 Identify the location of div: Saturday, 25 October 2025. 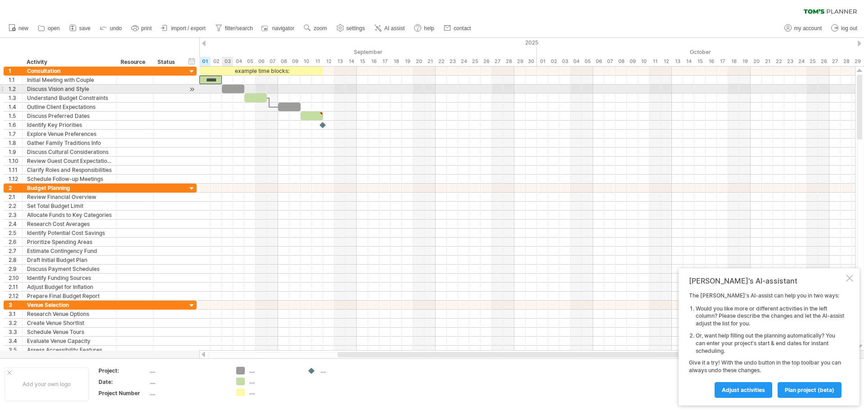
(812, 61).